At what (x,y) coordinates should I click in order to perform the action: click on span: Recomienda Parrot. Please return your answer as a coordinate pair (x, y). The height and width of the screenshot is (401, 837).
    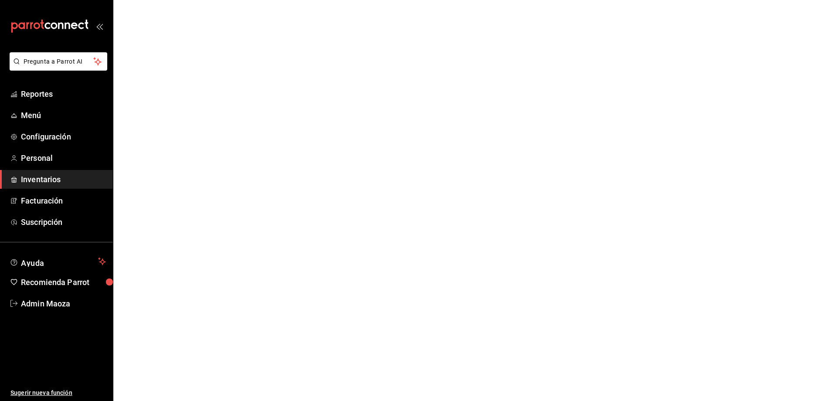
    Looking at the image, I should click on (63, 282).